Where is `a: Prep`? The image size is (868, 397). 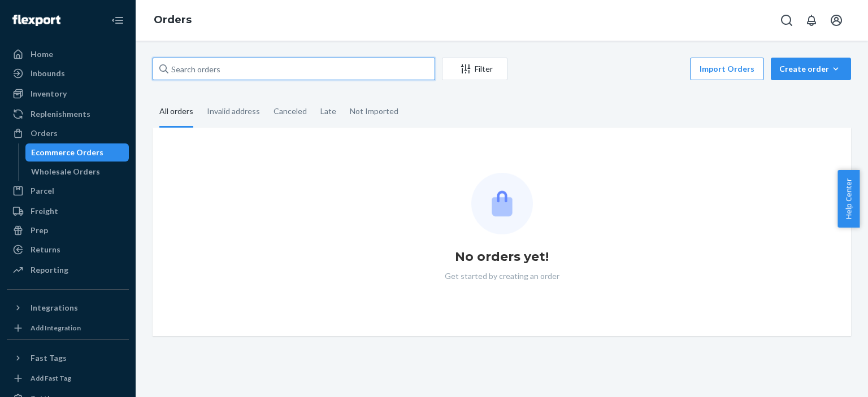 a: Prep is located at coordinates (68, 230).